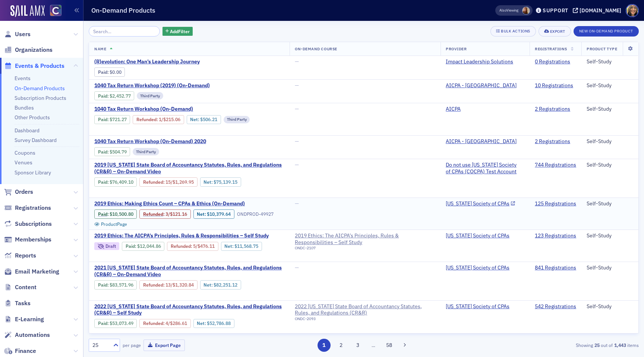 The height and width of the screenshot is (357, 644). I want to click on a: Finance, so click(20, 351).